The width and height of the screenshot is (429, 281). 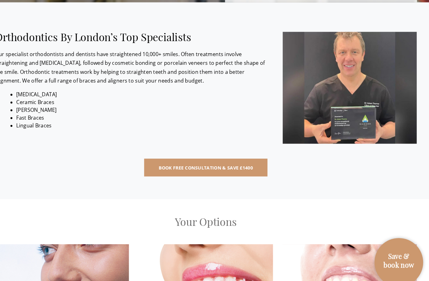 I want to click on h2: Your Options, so click(x=214, y=213).